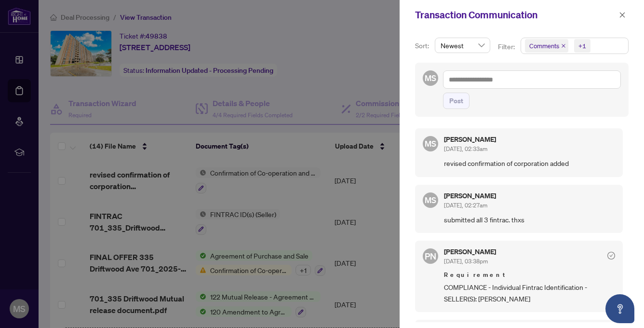  What do you see at coordinates (611, 255) in the screenshot?
I see `span: check-circle` at bounding box center [611, 255].